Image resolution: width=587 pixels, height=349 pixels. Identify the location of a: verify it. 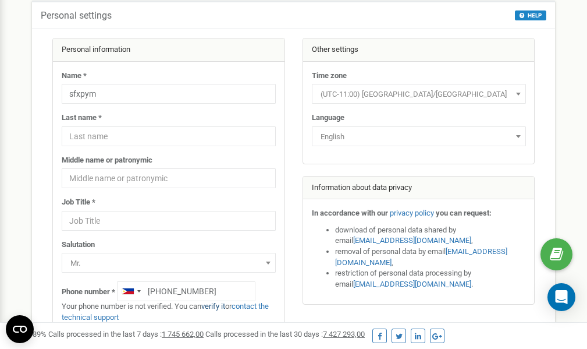
(213, 306).